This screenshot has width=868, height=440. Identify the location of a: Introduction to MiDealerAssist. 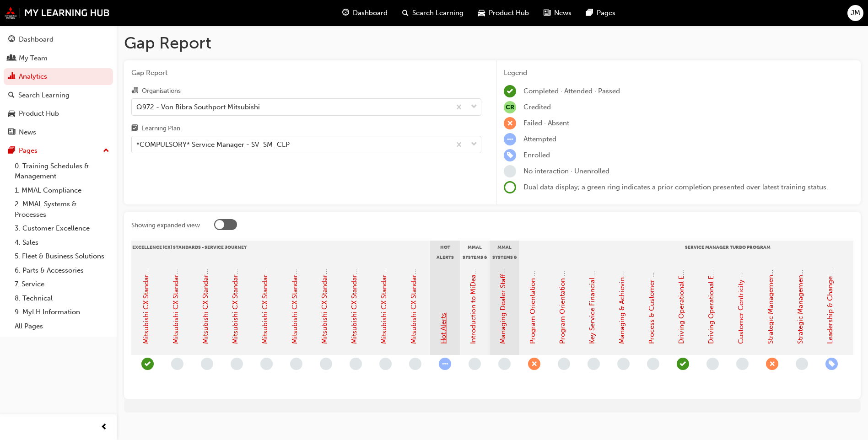
(473, 296).